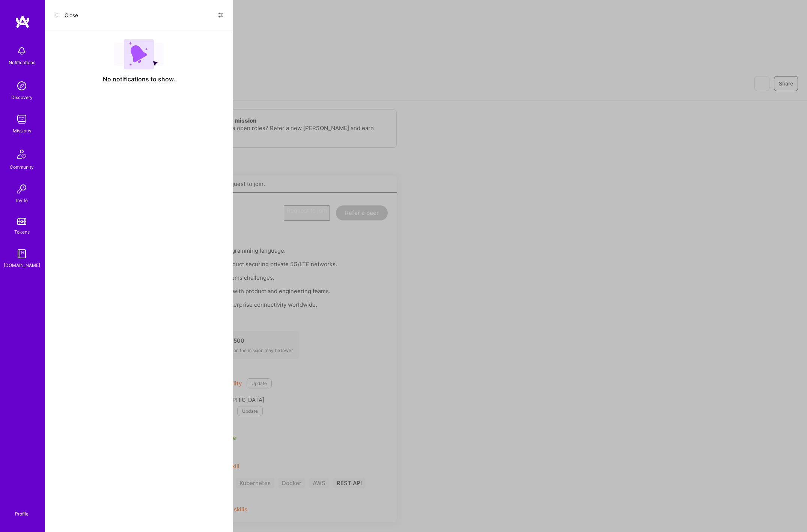 The height and width of the screenshot is (532, 807). I want to click on span: No notifications to show., so click(139, 79).